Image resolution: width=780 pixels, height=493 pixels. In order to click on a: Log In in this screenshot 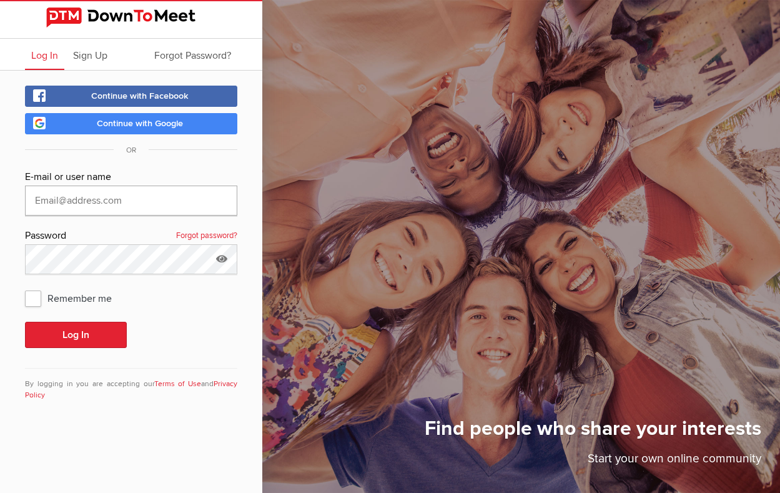, I will do `click(44, 54)`.